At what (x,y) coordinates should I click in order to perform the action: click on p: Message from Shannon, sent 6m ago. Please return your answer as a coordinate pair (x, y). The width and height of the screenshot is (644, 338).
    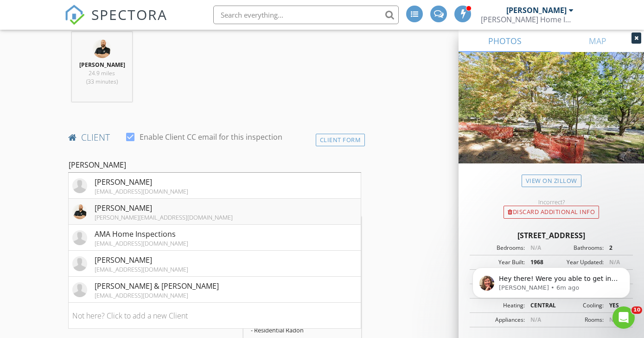
    Looking at the image, I should click on (100, 40).